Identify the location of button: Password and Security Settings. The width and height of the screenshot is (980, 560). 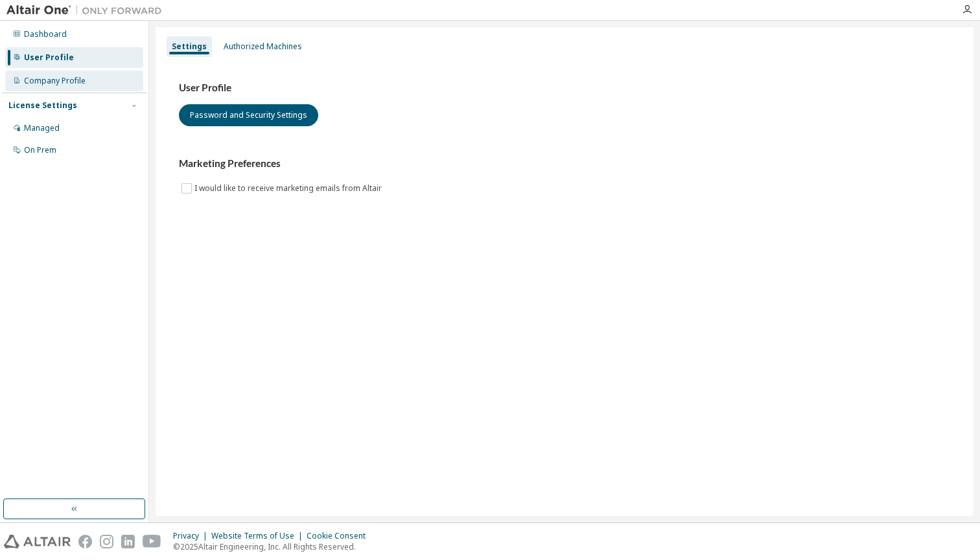
(248, 115).